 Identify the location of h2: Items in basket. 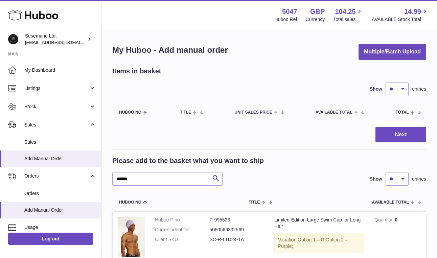
(137, 71).